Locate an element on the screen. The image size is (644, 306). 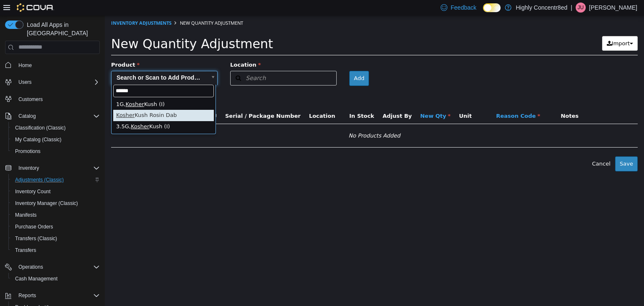
button: Adjustments (Classic) is located at coordinates (56, 180).